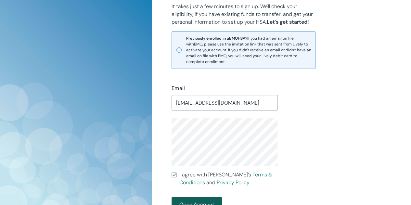 The image size is (411, 205). What do you see at coordinates (244, 14) in the screenshot?
I see `p: It takes just a few minutes to sign up. We'll check your eligibility, if you have existing funds ...` at bounding box center [244, 14].